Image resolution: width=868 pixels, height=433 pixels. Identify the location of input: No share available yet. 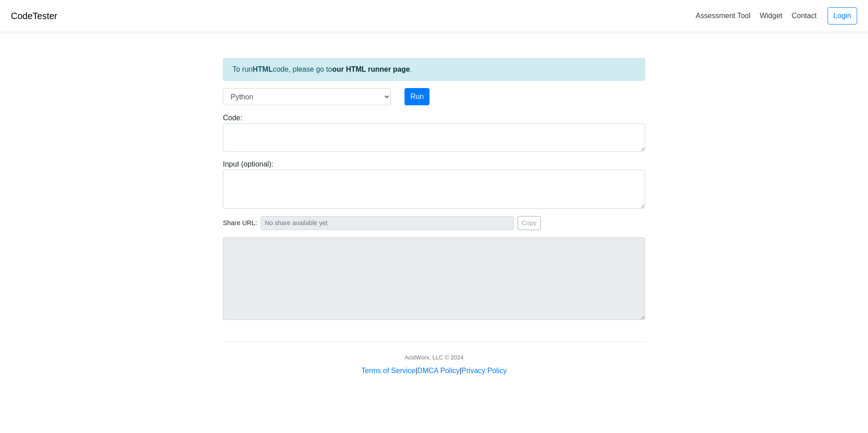
(387, 223).